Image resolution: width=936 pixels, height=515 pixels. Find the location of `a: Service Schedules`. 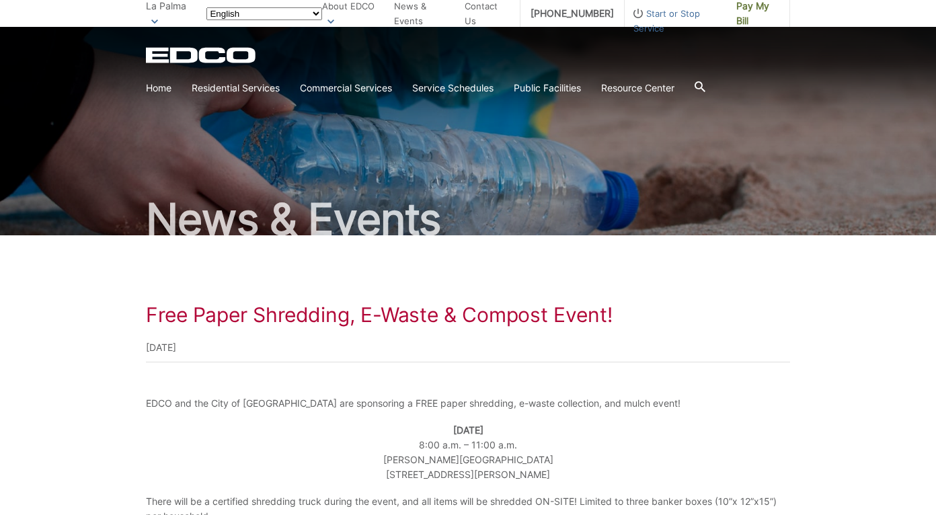

a: Service Schedules is located at coordinates (453, 88).